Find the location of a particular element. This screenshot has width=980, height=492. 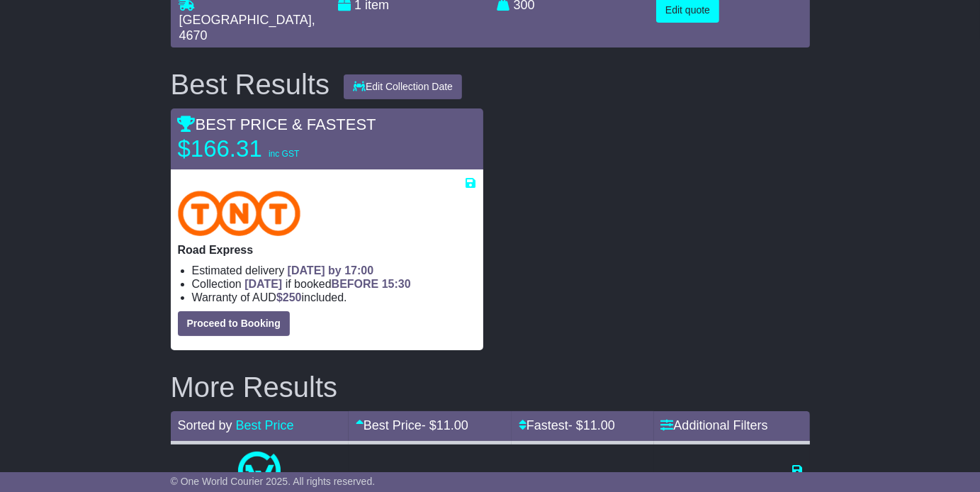

span: , 4670 is located at coordinates (247, 28).